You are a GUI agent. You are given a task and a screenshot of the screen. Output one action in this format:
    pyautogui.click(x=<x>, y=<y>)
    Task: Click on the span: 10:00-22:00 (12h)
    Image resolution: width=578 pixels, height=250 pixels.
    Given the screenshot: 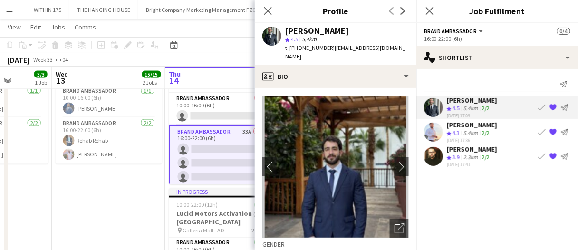 What is the action you would take?
    pyautogui.click(x=197, y=205)
    